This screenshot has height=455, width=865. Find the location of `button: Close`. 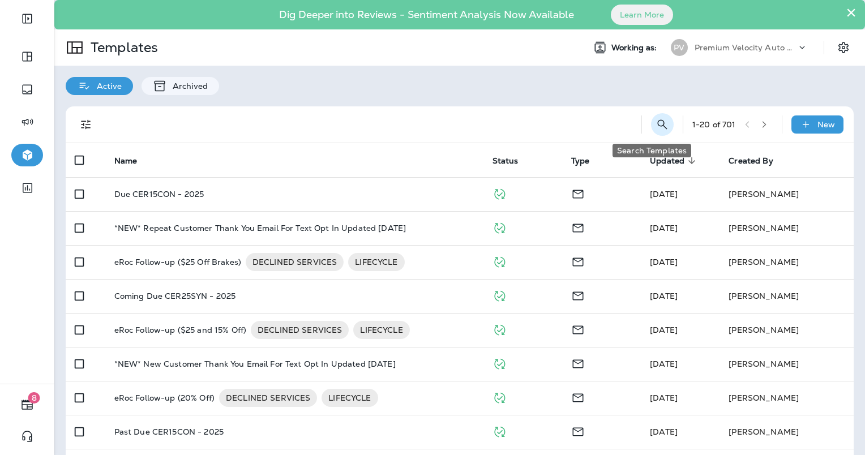

button: Close is located at coordinates (851, 12).